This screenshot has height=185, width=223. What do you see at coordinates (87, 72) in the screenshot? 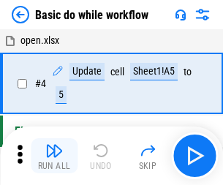
I see `div: Update` at bounding box center [87, 72].